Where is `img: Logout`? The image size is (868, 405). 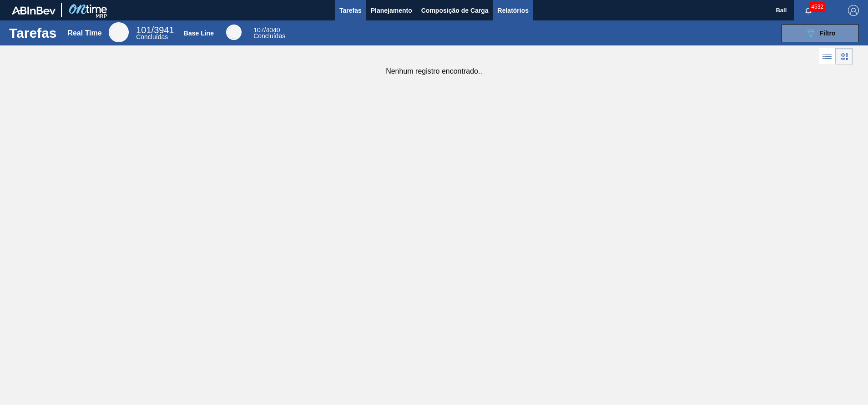 img: Logout is located at coordinates (854, 11).